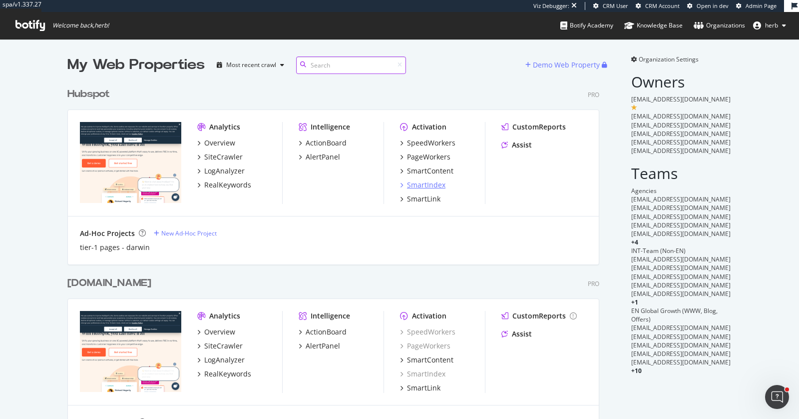 The height and width of the screenshot is (419, 799). Describe the element at coordinates (420, 388) in the screenshot. I see `a: SmartLink` at that location.